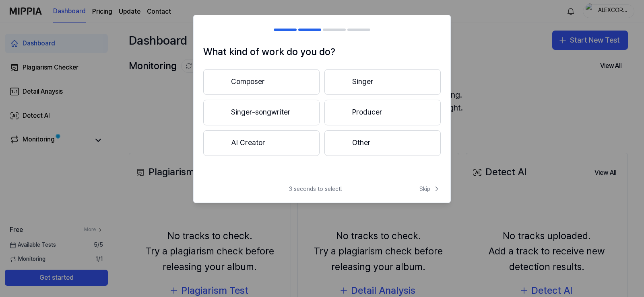  I want to click on button: Singer, so click(382, 82).